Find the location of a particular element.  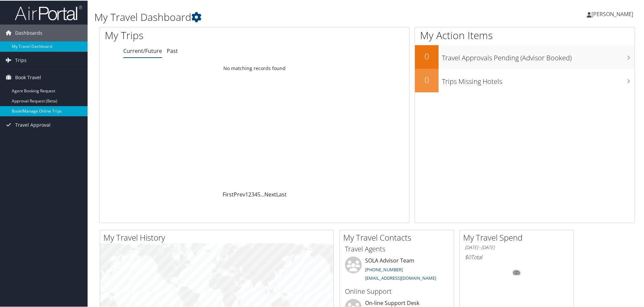

a: 5 is located at coordinates (259, 193).